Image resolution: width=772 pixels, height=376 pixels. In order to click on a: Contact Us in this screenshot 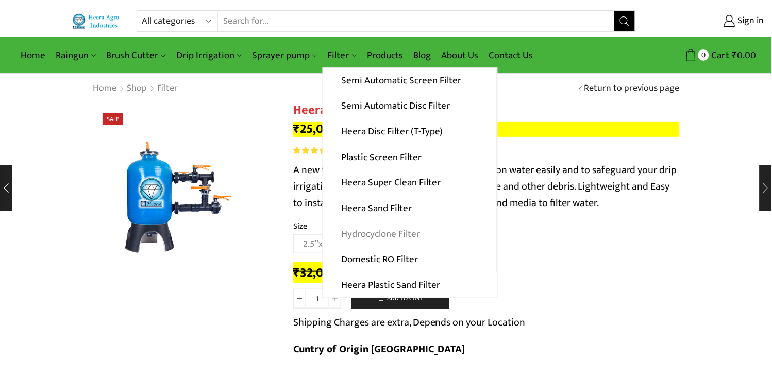, I will do `click(511, 55)`.